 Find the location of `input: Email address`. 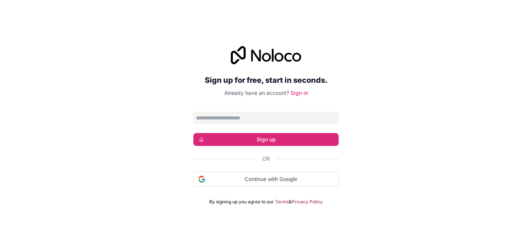

input: Email address is located at coordinates (266, 118).